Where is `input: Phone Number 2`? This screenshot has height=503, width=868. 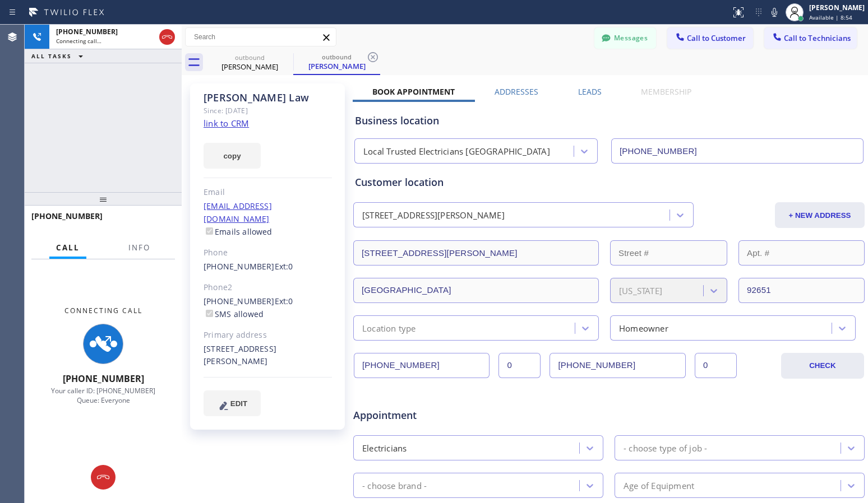
input: Phone Number 2 is located at coordinates (617, 365).